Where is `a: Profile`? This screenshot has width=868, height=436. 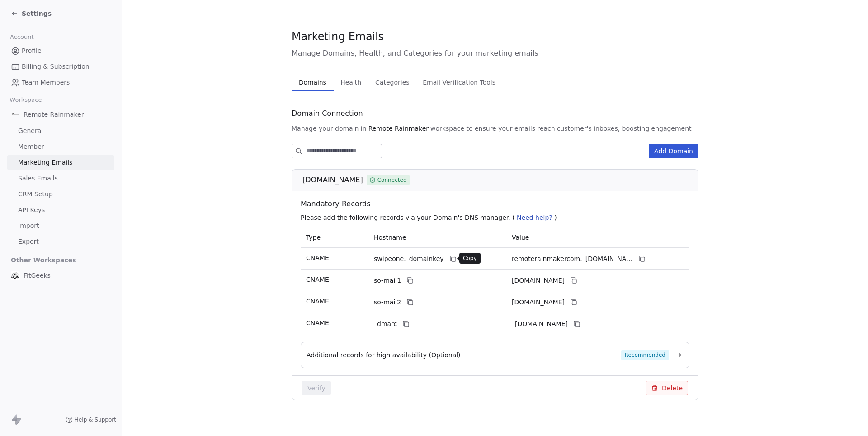
a: Profile is located at coordinates (61, 50).